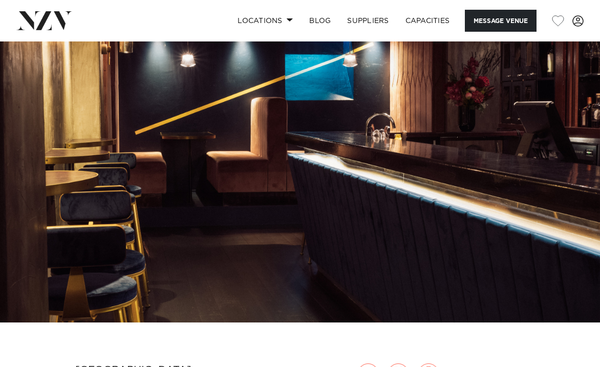 Image resolution: width=600 pixels, height=367 pixels. What do you see at coordinates (265, 20) in the screenshot?
I see `a: Locations` at bounding box center [265, 20].